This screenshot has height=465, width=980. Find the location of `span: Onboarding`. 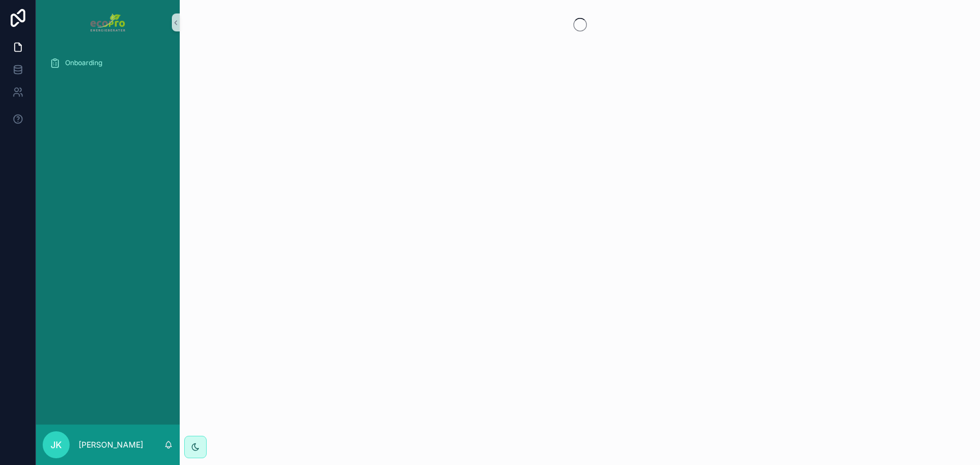

span: Onboarding is located at coordinates (84, 63).